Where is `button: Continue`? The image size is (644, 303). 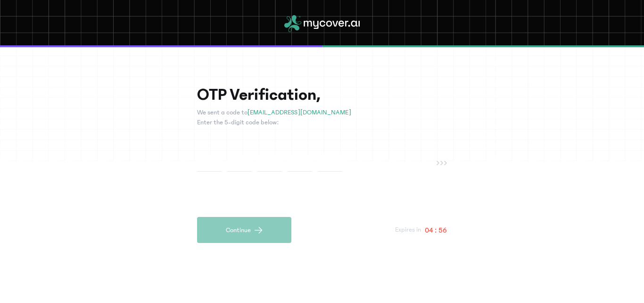 button: Continue is located at coordinates (244, 230).